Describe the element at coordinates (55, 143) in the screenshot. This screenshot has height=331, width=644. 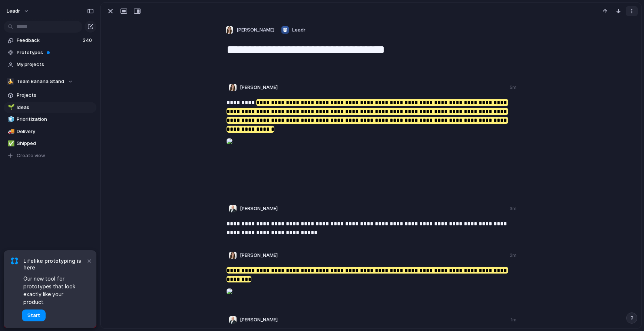
I see `span: Shipped` at that location.